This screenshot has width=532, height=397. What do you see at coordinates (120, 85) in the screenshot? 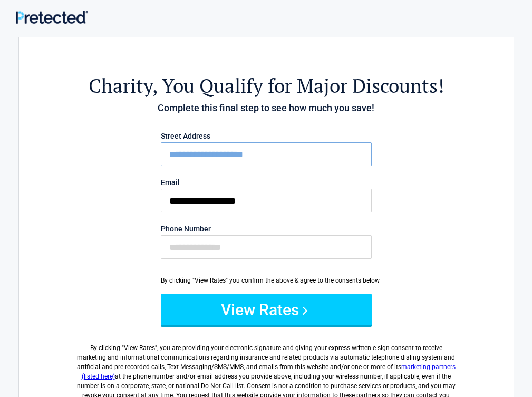
I see `span: Charity` at bounding box center [120, 85].